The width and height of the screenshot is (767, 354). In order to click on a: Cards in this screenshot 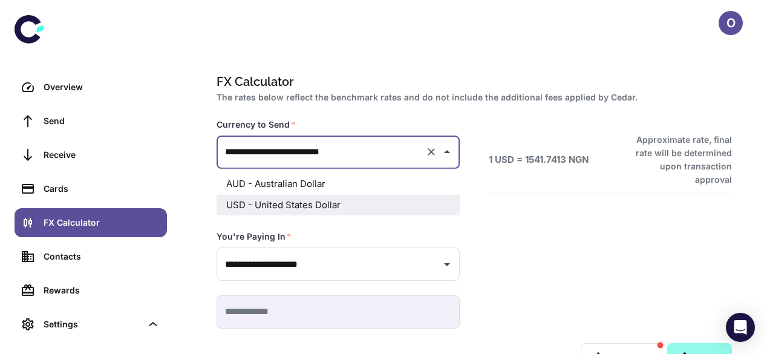, I will do `click(91, 189)`.